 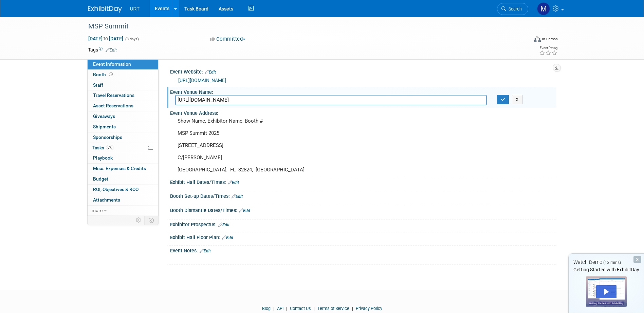 What do you see at coordinates (517, 100) in the screenshot?
I see `button: X` at bounding box center [517, 100].